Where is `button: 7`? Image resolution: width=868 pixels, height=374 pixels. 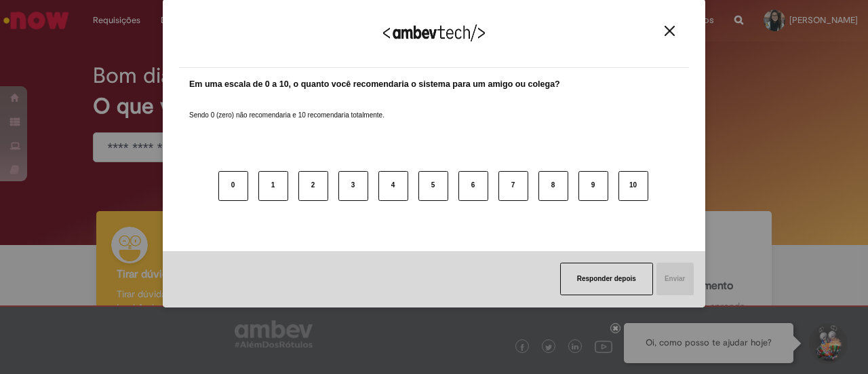
button: 7 is located at coordinates (514, 186).